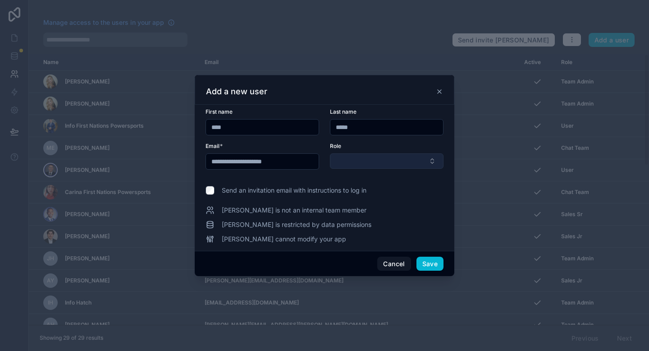 This screenshot has height=351, width=649. I want to click on span: Last name, so click(343, 111).